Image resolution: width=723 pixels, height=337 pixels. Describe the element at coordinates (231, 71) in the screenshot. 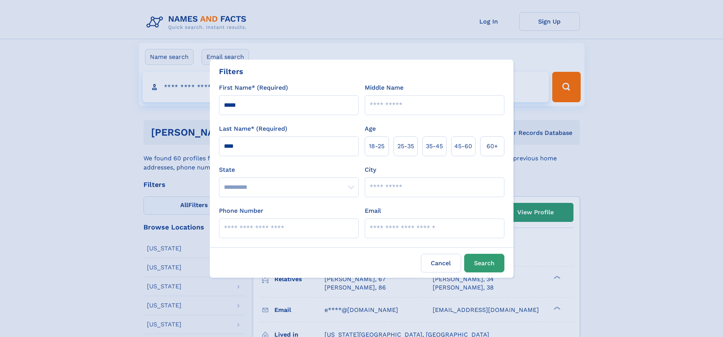

I see `div: Filters` at that location.